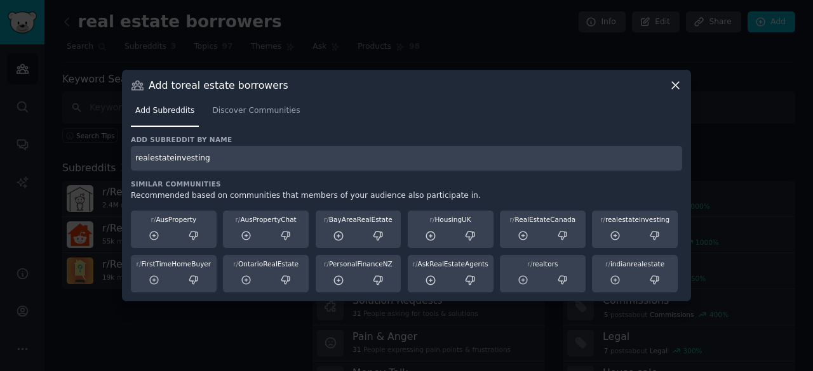  What do you see at coordinates (173, 264) in the screenshot?
I see `div: FirstTimeHomeBuyer` at bounding box center [173, 264].